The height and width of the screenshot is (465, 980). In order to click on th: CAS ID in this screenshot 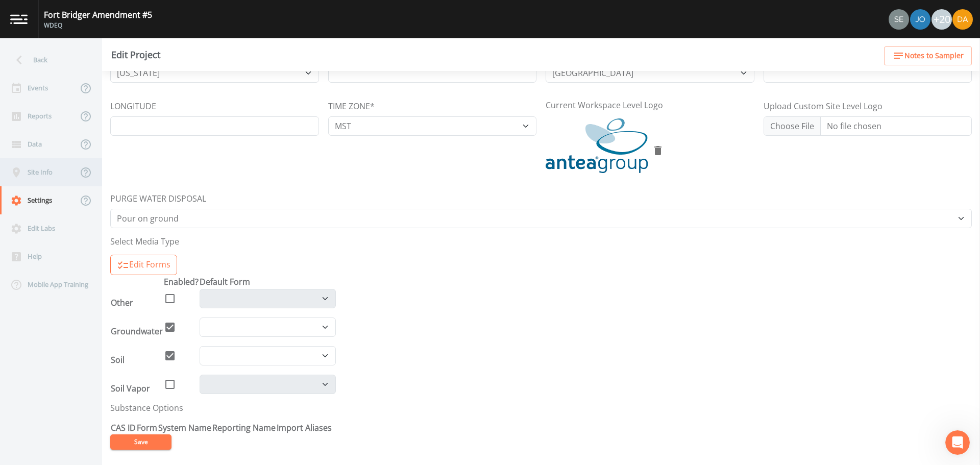, I will do `click(123, 428)`.